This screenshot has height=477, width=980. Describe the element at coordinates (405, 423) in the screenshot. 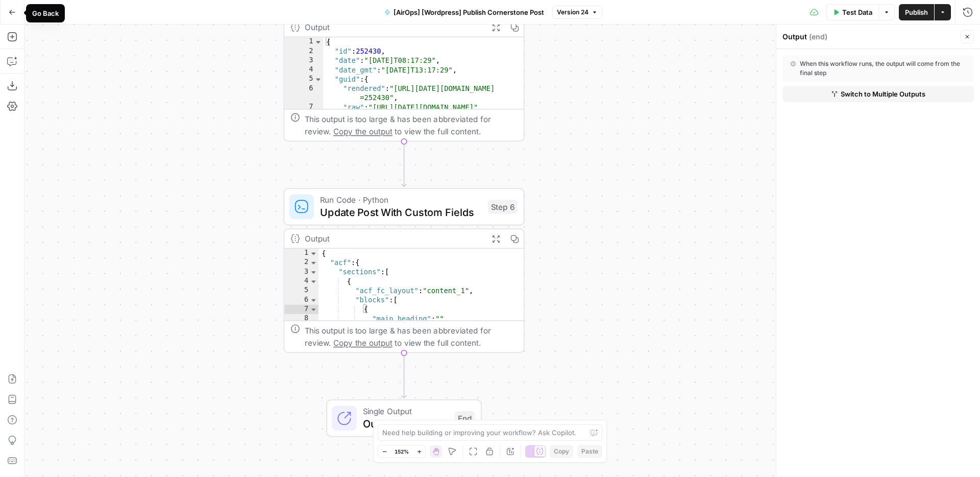

I see `span: Output` at that location.